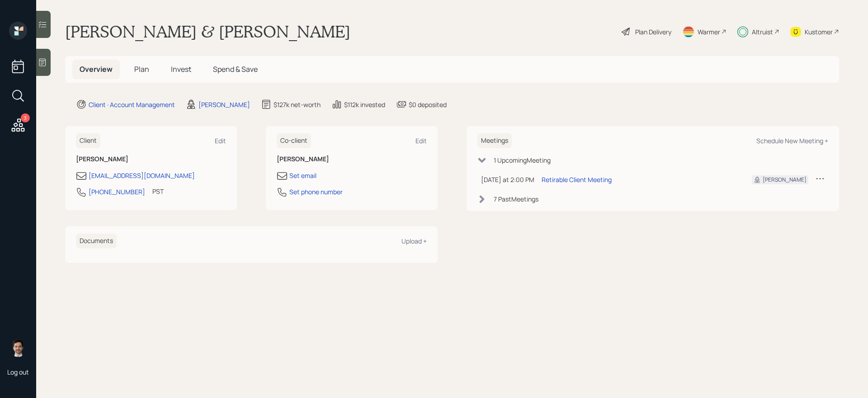  What do you see at coordinates (762, 32) in the screenshot?
I see `div: Altruist` at bounding box center [762, 32].